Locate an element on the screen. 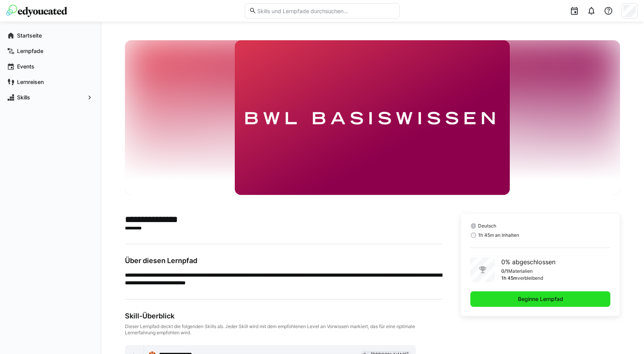 The width and height of the screenshot is (644, 354). span: Beginne Lernpfad is located at coordinates (540, 299).